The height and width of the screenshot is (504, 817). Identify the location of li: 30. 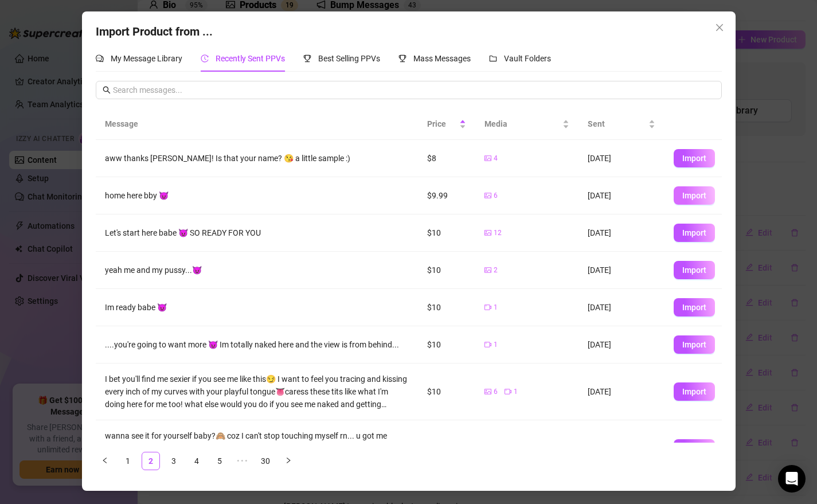
(266, 461).